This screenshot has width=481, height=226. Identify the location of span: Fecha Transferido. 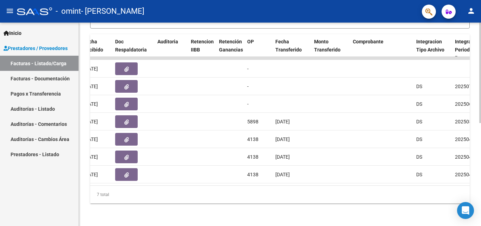
(289, 45).